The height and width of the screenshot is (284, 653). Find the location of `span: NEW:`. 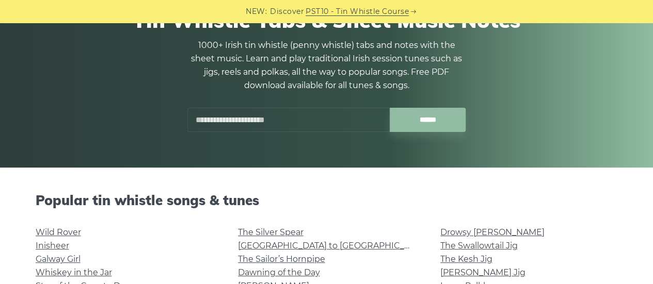

span: NEW: is located at coordinates (256, 11).